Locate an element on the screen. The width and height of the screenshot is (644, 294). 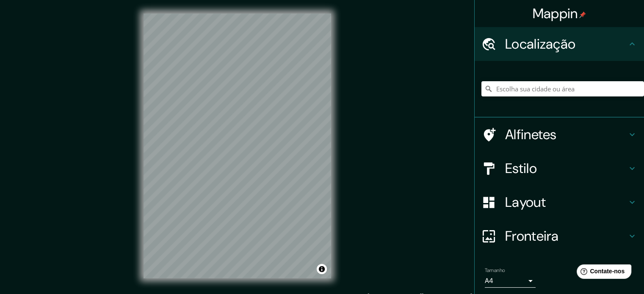
div: Estilo is located at coordinates (559, 169).